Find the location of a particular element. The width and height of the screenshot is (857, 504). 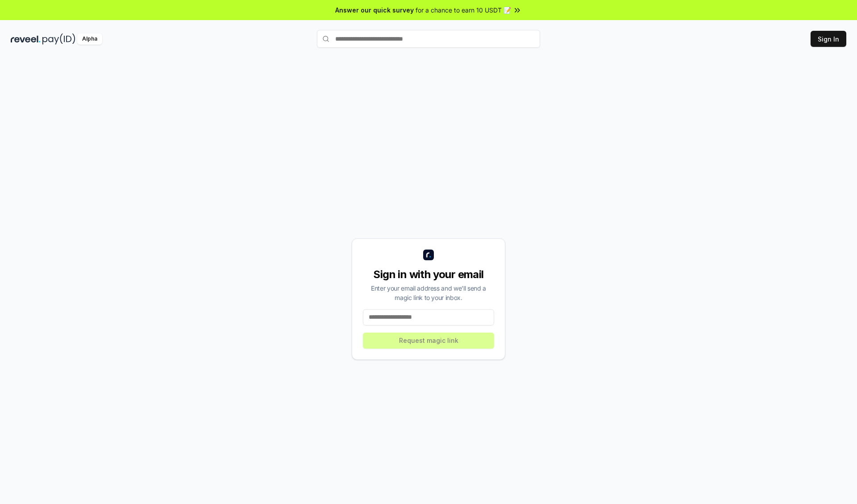

div: Sign in with your email is located at coordinates (428, 275).